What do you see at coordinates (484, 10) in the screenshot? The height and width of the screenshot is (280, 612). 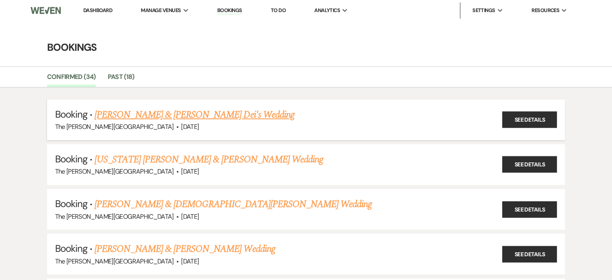 I see `span: Settings` at bounding box center [484, 10].